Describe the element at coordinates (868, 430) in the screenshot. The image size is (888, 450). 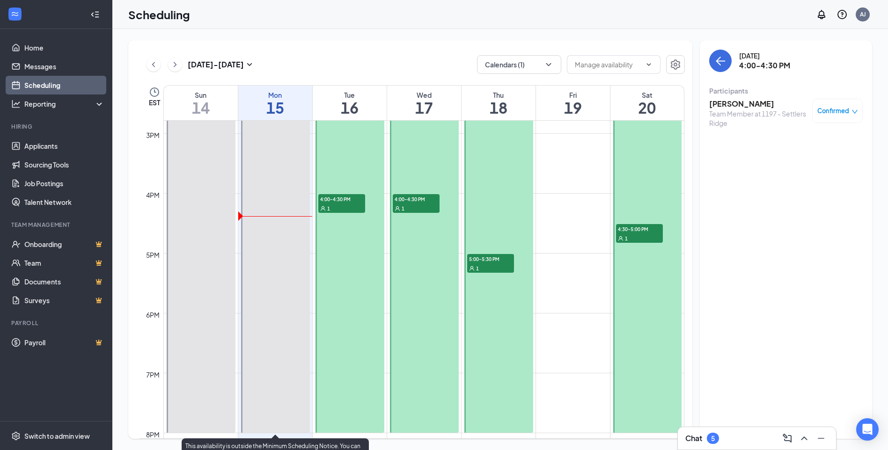
I see `div: Open Intercom Messenger` at that location.